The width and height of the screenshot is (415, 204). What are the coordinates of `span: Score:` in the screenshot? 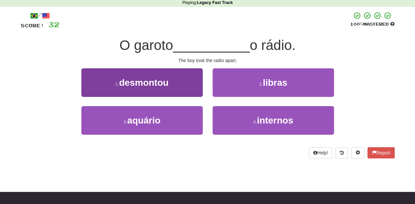 It's located at (32, 25).